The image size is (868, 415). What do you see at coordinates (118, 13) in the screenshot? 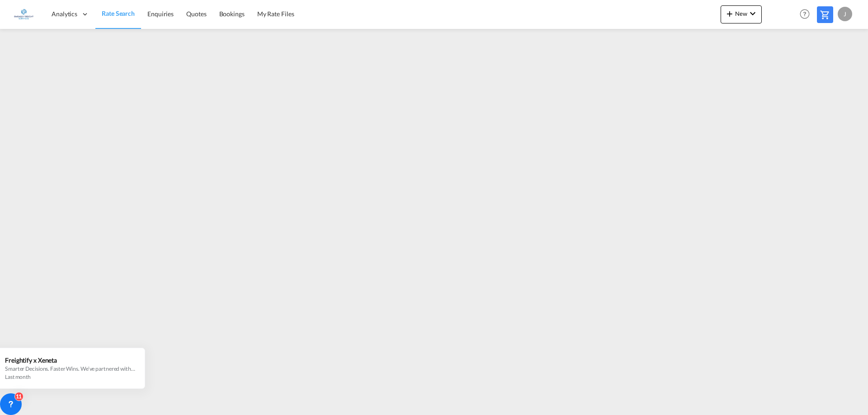
I see `span: Rate Search` at bounding box center [118, 13].